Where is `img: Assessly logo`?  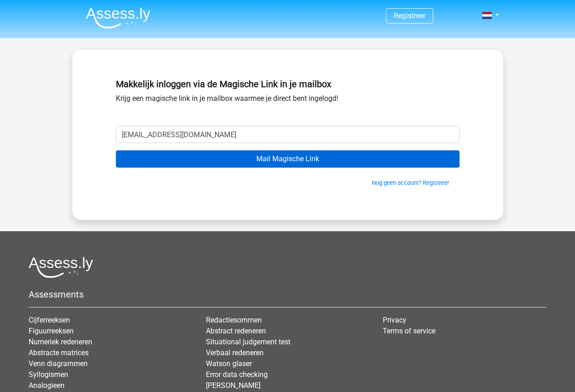 img: Assessly logo is located at coordinates (61, 267).